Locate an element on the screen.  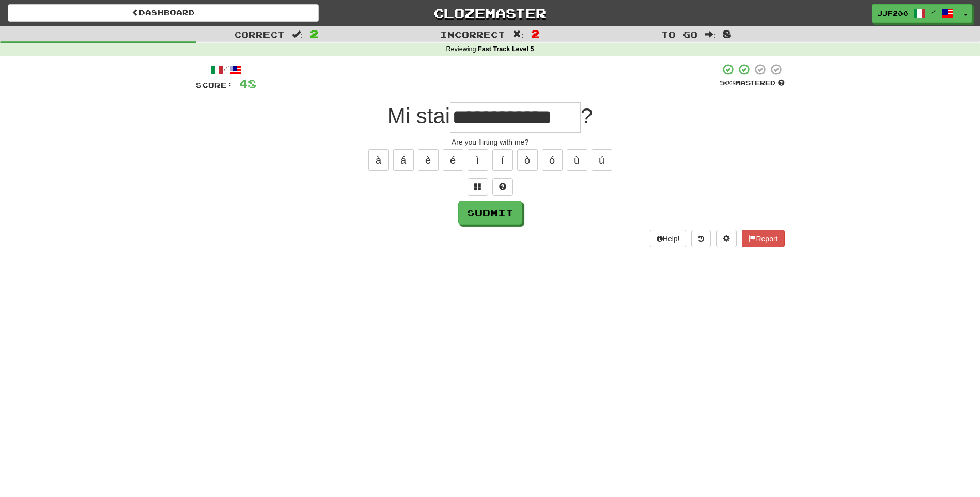
span: JJF200 is located at coordinates (893, 13).